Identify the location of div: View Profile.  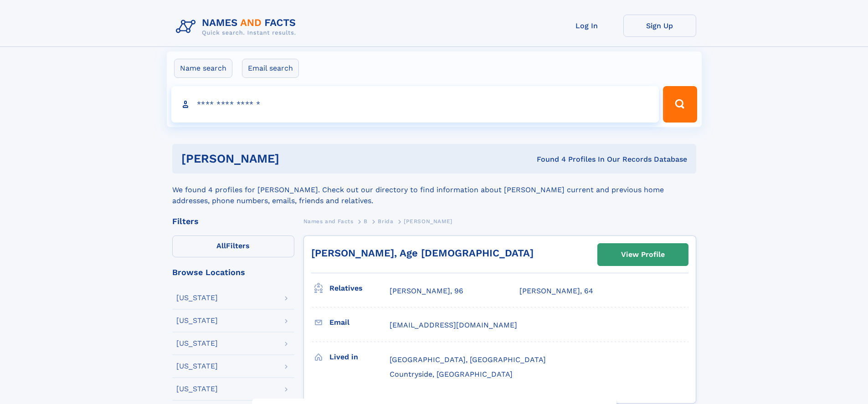
(643, 255).